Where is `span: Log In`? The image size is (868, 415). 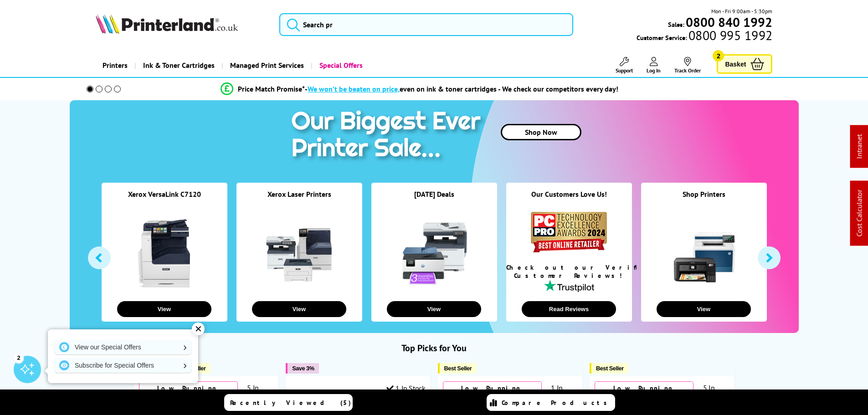 span: Log In is located at coordinates (653, 70).